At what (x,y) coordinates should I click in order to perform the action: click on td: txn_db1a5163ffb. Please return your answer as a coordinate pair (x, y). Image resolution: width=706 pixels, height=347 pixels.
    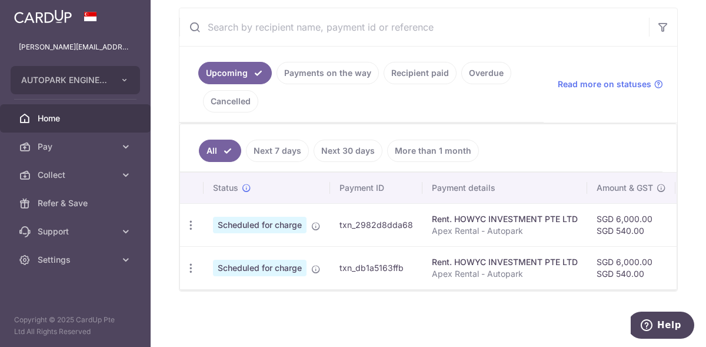
    Looking at the image, I should click on (376, 267).